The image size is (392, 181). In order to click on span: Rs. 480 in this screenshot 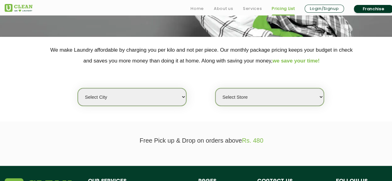, I will do `click(253, 141)`.